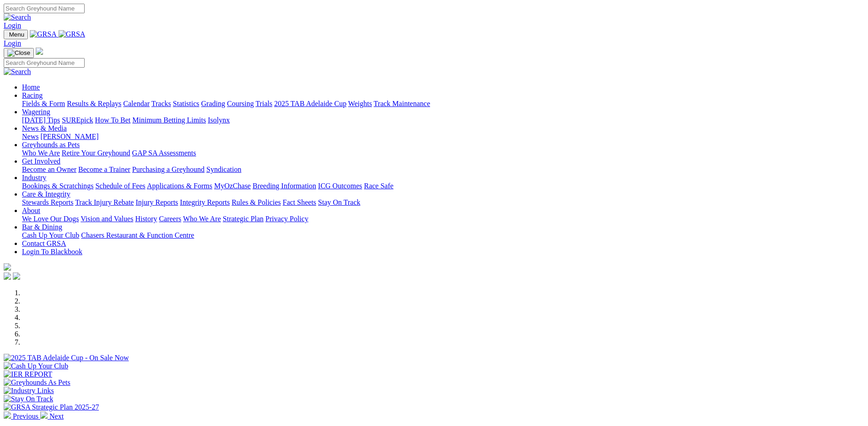 The width and height of the screenshot is (868, 426). I want to click on a: About, so click(31, 210).